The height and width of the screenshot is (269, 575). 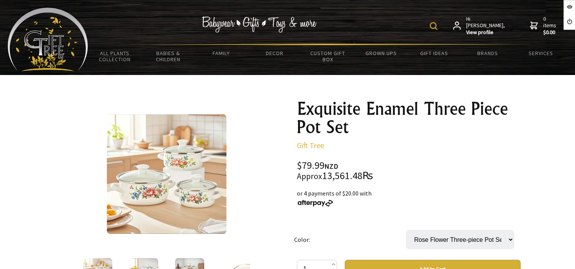 What do you see at coordinates (48, 39) in the screenshot?
I see `img: Babyware - Gifts - Toys and more...` at bounding box center [48, 39].